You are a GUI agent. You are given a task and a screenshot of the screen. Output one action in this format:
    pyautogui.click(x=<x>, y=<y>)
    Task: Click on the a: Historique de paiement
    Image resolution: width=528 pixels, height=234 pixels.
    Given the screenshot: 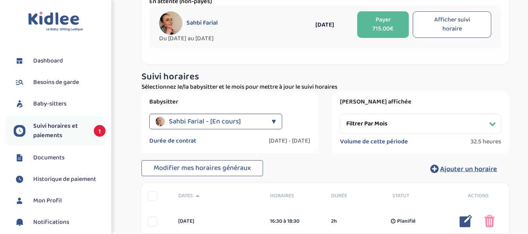 What is the action you would take?
    pyautogui.click(x=59, y=179)
    